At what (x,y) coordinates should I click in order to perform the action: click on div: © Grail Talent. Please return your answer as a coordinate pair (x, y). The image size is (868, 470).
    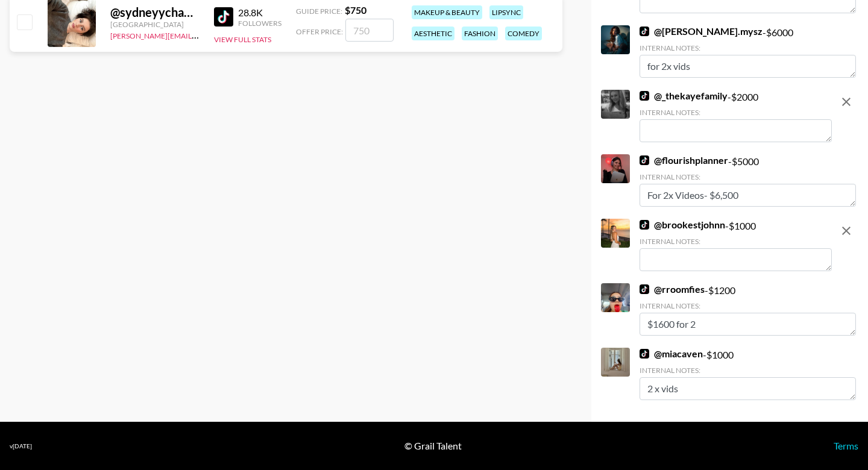
    Looking at the image, I should click on (433, 446).